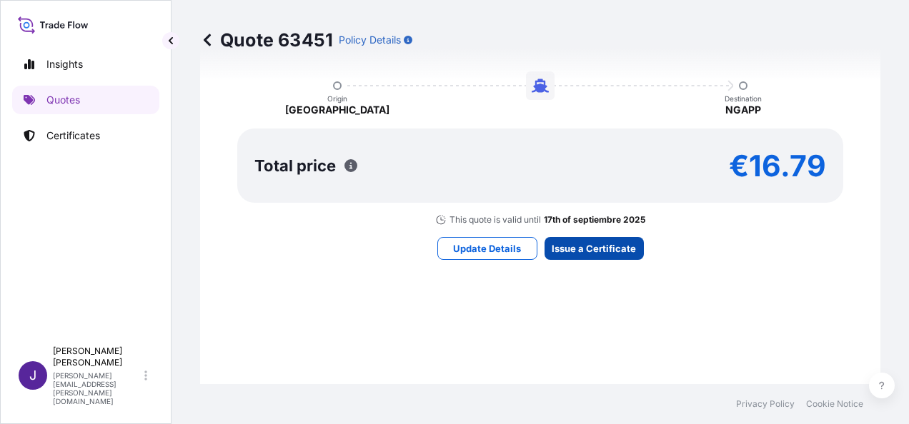  I want to click on p: NGAPP, so click(743, 110).